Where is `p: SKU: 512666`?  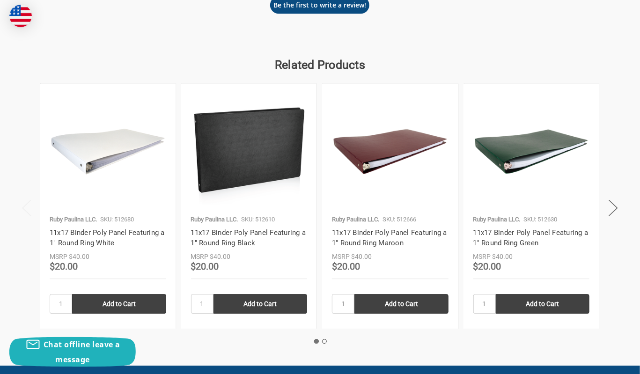
p: SKU: 512666 is located at coordinates (399, 219).